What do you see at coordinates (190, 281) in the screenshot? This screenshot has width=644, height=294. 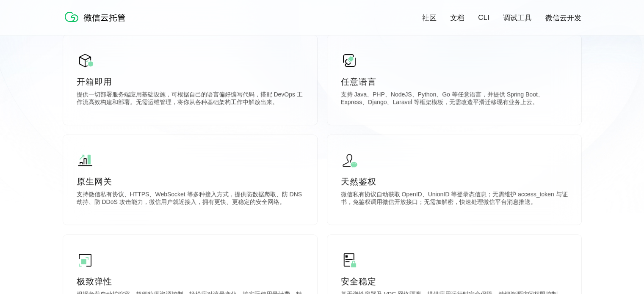 I see `p: 极致弹性` at bounding box center [190, 281].